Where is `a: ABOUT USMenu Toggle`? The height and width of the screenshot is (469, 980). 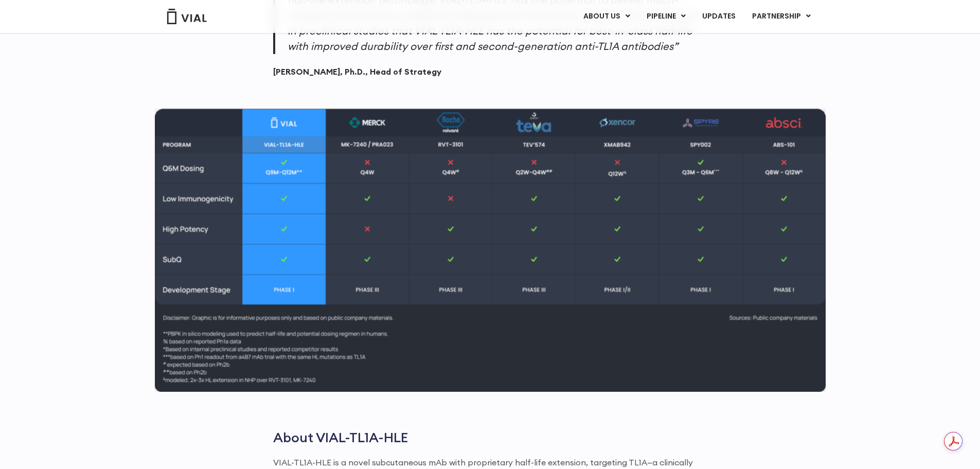 a: ABOUT USMenu Toggle is located at coordinates (607, 17).